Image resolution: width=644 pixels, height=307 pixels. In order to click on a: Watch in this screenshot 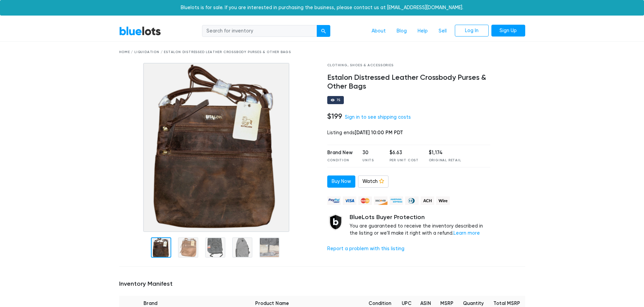, I will do `click(373, 182)`.